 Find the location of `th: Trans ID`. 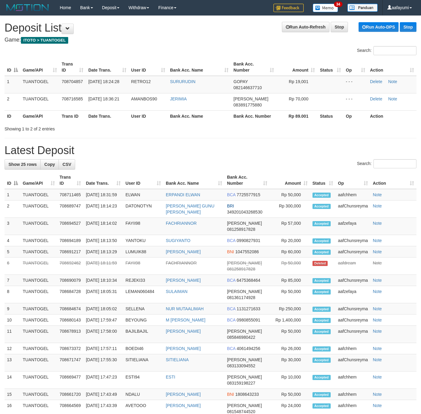

th: Trans ID is located at coordinates (73, 116).